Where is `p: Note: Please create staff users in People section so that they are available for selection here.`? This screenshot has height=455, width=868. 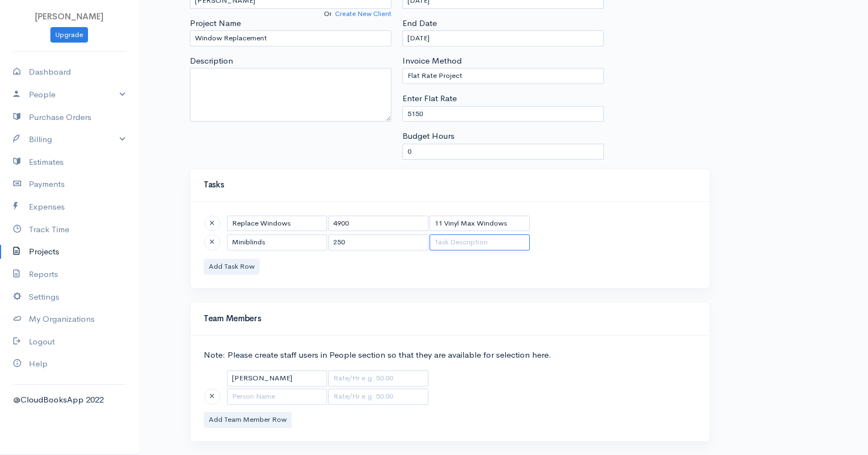
p: Note: Please create staff users in People section so that they are available for selection here. is located at coordinates (450, 355).